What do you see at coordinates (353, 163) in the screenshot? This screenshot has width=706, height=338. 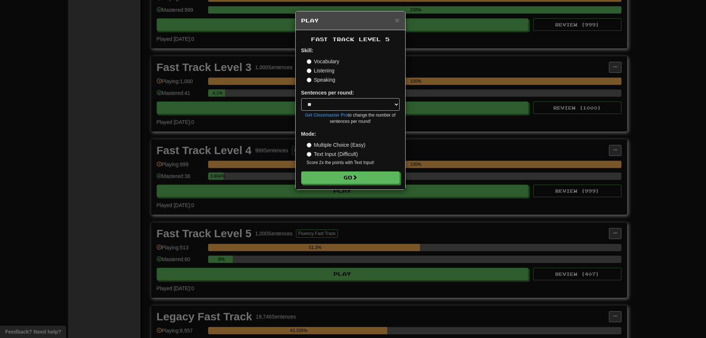 I see `small: Score 2x the points with Text Input !` at bounding box center [353, 163].